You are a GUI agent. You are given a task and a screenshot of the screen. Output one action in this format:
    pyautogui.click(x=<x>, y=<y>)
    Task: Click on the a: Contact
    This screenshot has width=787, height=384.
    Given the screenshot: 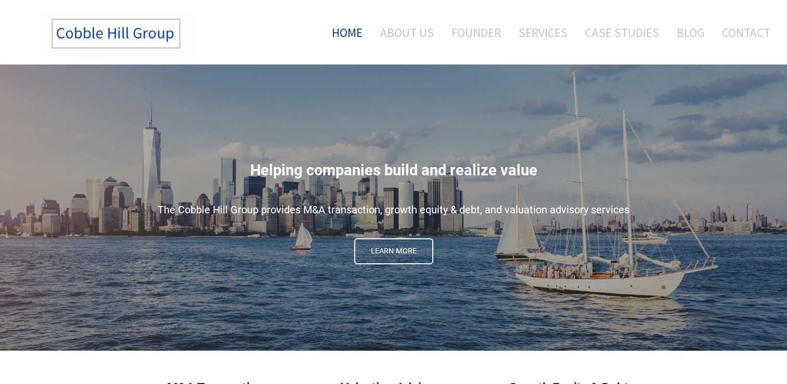 What is the action you would take?
    pyautogui.click(x=743, y=32)
    